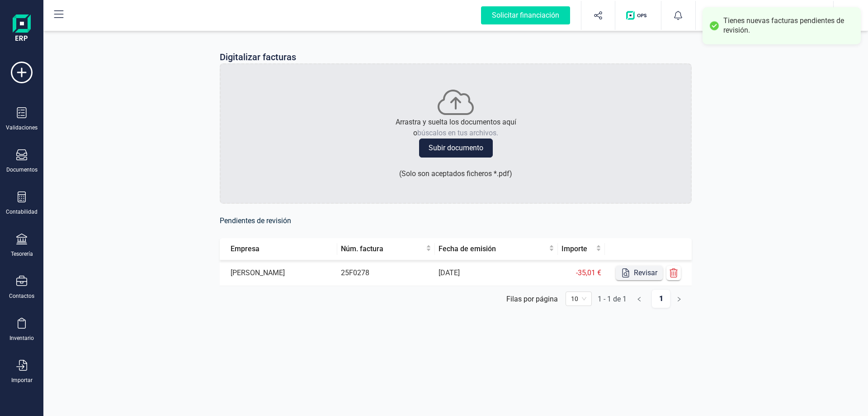 The image size is (868, 416). I want to click on th: Empresa, so click(278, 248).